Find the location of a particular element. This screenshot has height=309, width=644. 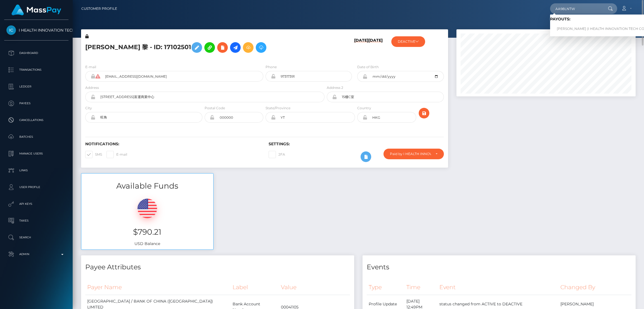

a: API Keys is located at coordinates (37, 204).